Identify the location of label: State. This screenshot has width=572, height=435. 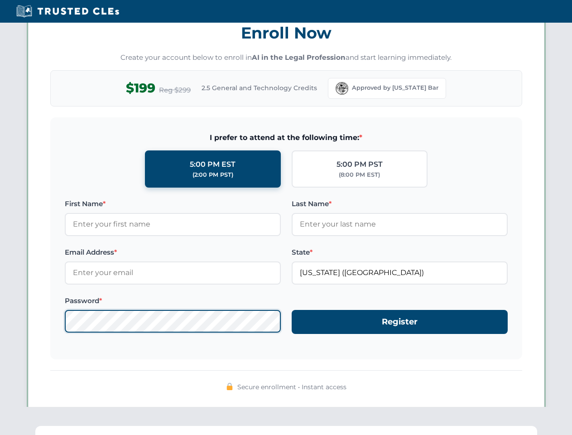
(400, 252).